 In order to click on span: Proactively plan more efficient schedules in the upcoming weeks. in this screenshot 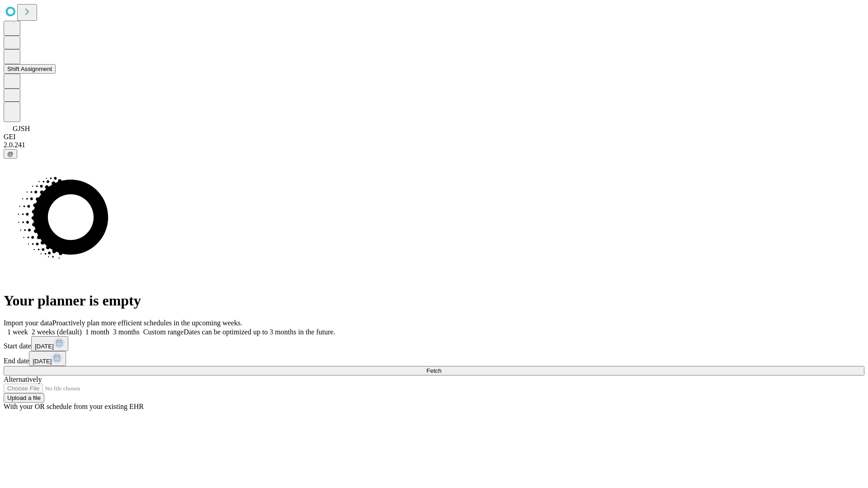, I will do `click(148, 323)`.